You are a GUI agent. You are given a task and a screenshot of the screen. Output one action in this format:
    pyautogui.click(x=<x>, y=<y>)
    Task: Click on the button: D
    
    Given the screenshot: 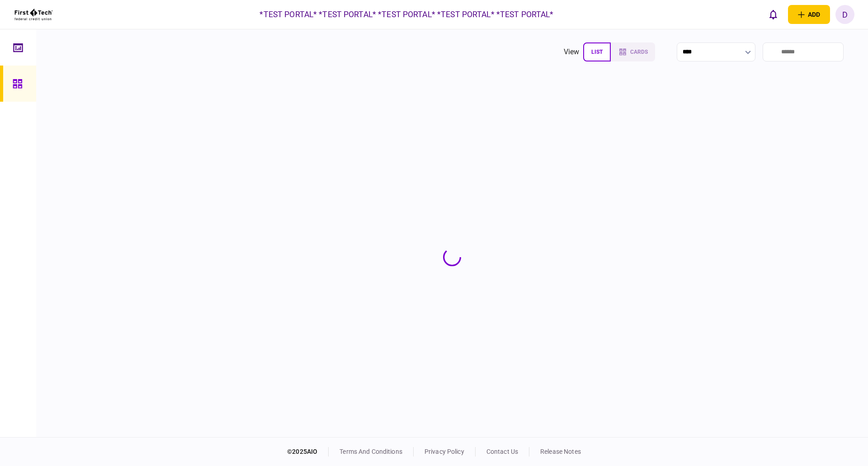 What is the action you would take?
    pyautogui.click(x=845, y=15)
    